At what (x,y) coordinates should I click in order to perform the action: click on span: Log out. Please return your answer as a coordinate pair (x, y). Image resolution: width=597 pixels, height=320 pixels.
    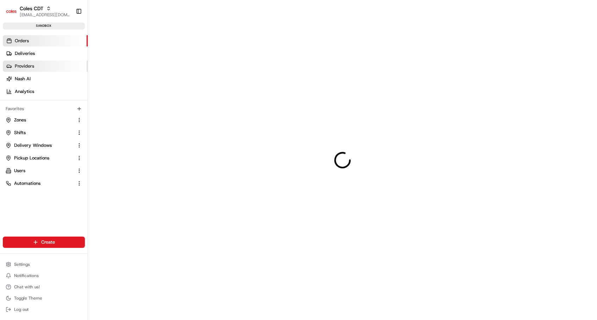
    Looking at the image, I should click on (21, 310).